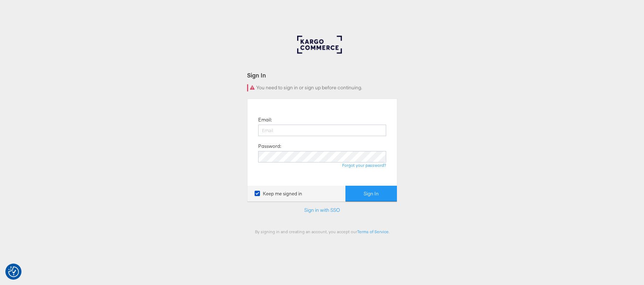 The image size is (644, 285). Describe the element at coordinates (14, 272) in the screenshot. I see `button: Consent Preferences` at that location.